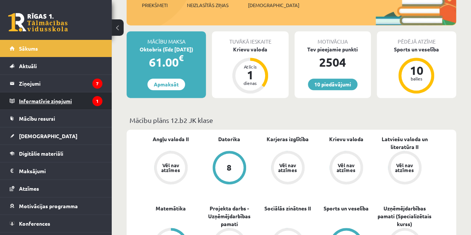 This screenshot has height=235, width=471. I want to click on div: Tev pieejamie punkti, so click(332, 49).